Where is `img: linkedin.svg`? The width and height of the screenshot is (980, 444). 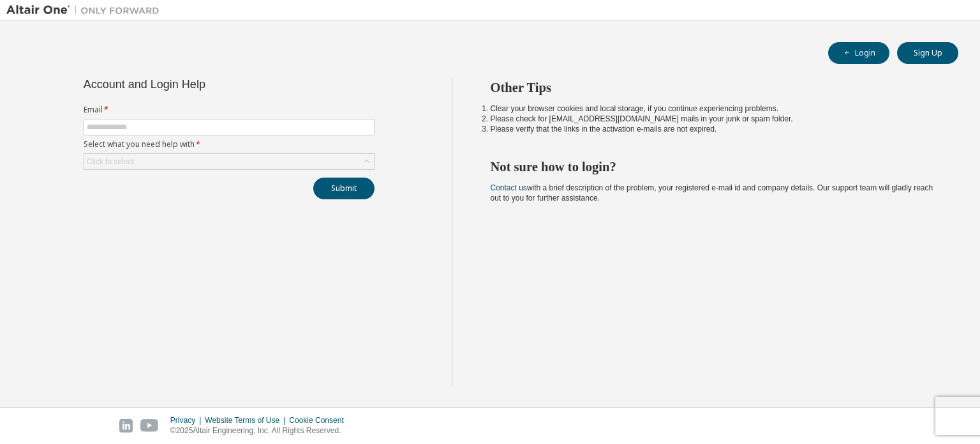
img: linkedin.svg is located at coordinates (126, 426).